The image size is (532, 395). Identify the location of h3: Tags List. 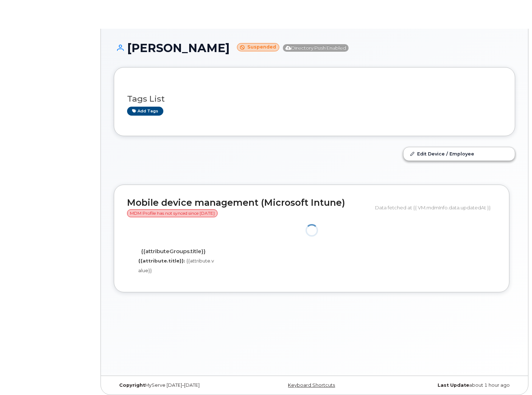
(314, 99).